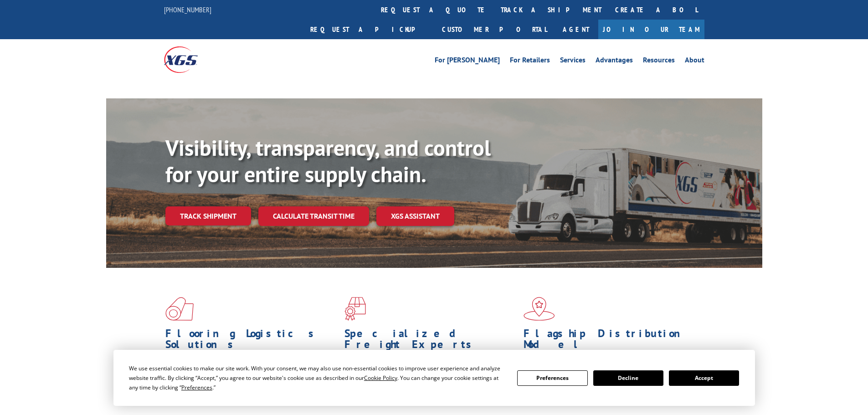  I want to click on a: Advantages, so click(614, 61).